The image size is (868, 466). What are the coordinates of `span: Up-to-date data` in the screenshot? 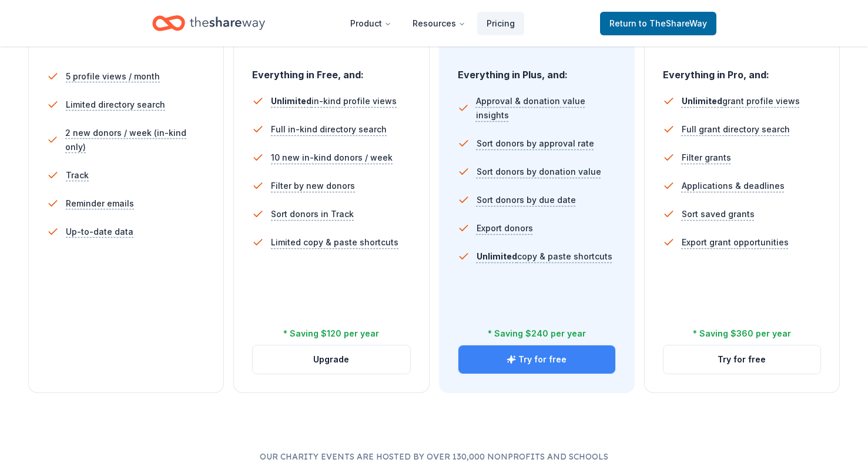 It's located at (99, 231).